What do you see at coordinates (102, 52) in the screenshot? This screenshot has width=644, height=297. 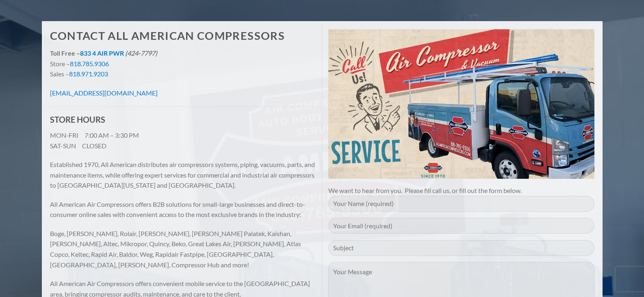 I see `a: 833 4 AIR PWR` at bounding box center [102, 52].